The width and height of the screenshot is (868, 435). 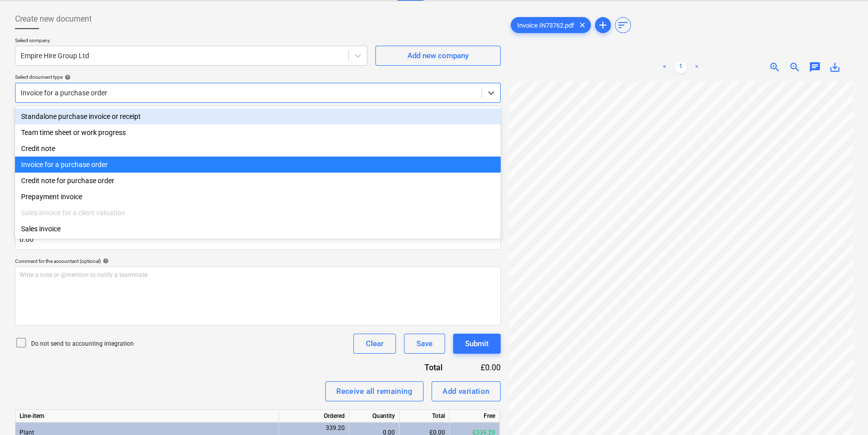 I want to click on span: zoom_out, so click(x=795, y=67).